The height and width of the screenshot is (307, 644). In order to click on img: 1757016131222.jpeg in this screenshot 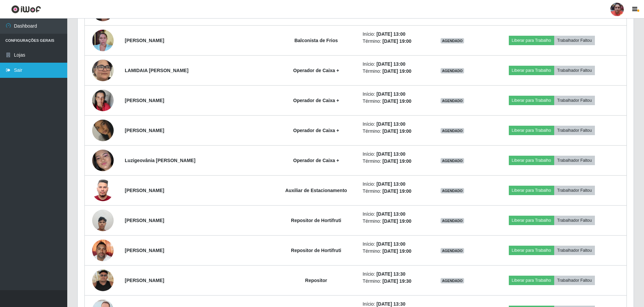, I will do `click(103, 40)`.